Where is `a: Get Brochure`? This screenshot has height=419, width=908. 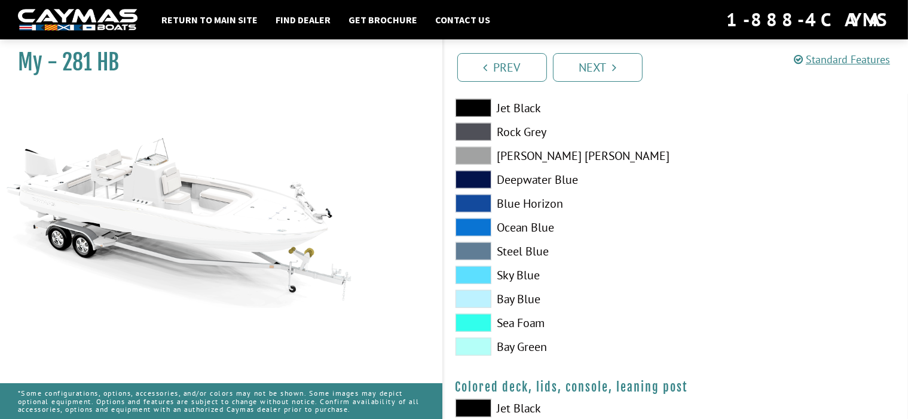
a: Get Brochure is located at coordinates (382, 20).